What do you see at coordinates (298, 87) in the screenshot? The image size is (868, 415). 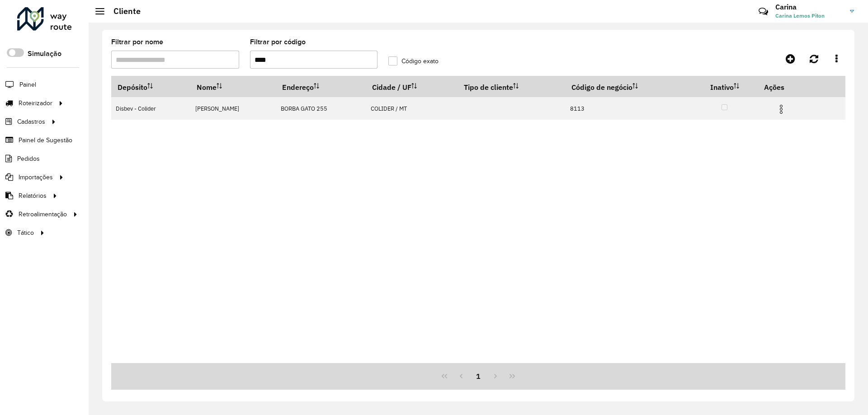 I see `font: Endereço` at bounding box center [298, 87].